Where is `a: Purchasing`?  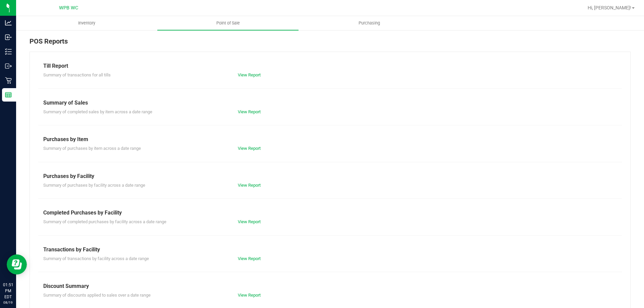 a: Purchasing is located at coordinates (369, 23).